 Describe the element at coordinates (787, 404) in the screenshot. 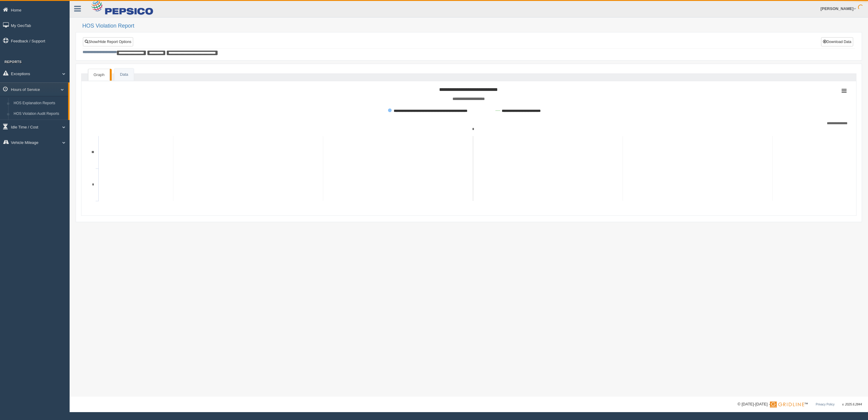

I see `img: Gridline` at that location.